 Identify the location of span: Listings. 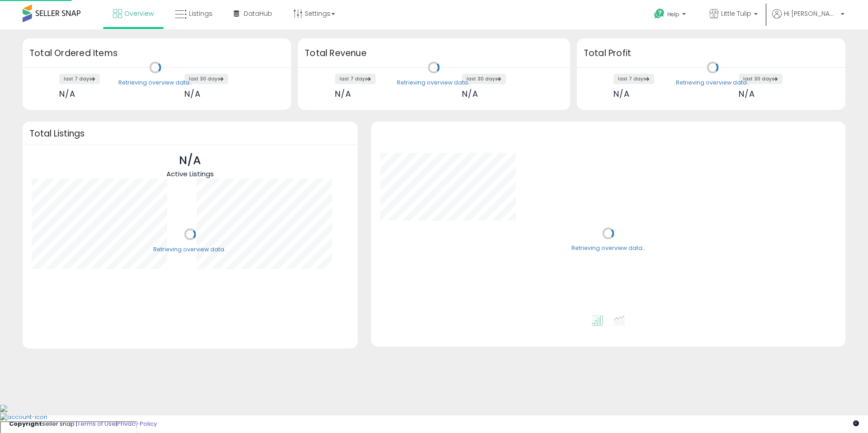
(201, 14).